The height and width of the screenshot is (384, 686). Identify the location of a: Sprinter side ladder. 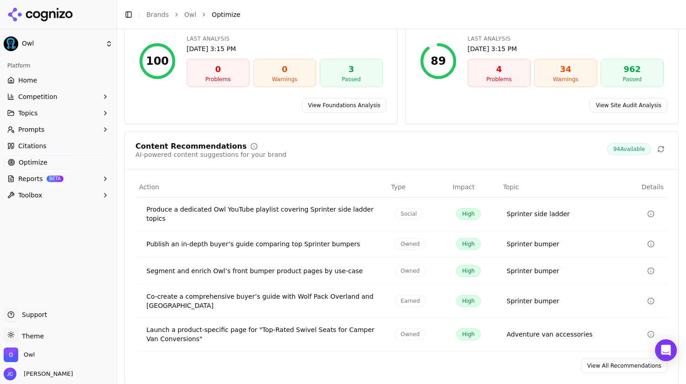
(538, 214).